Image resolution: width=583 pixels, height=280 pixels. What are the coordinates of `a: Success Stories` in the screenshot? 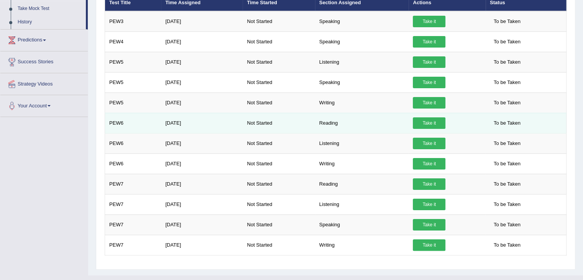 It's located at (44, 61).